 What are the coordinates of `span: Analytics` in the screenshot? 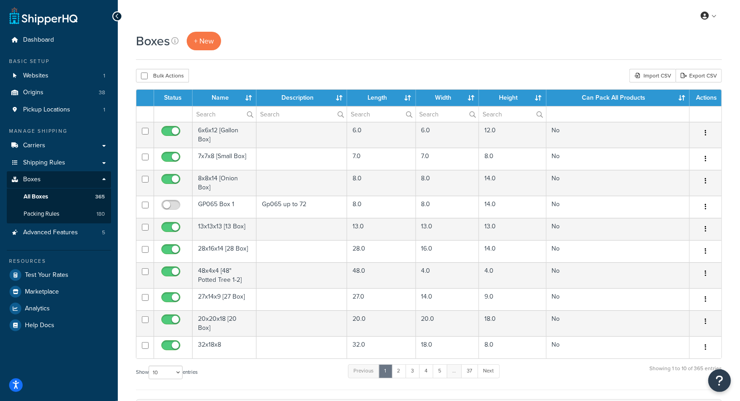 It's located at (37, 308).